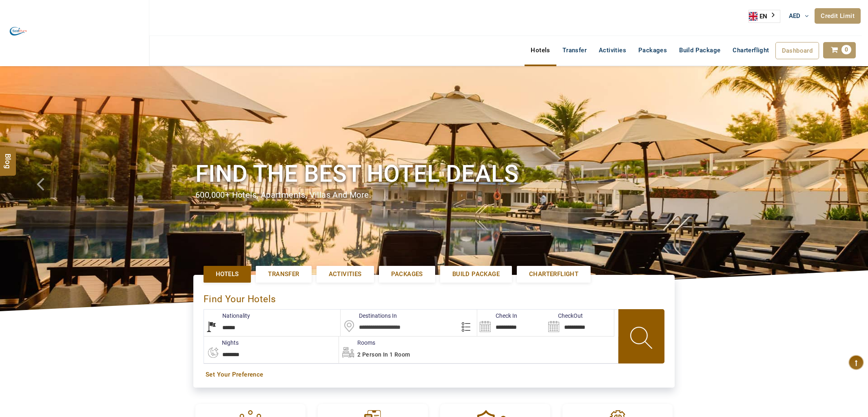 The image size is (868, 417). I want to click on label: Rooms, so click(357, 343).